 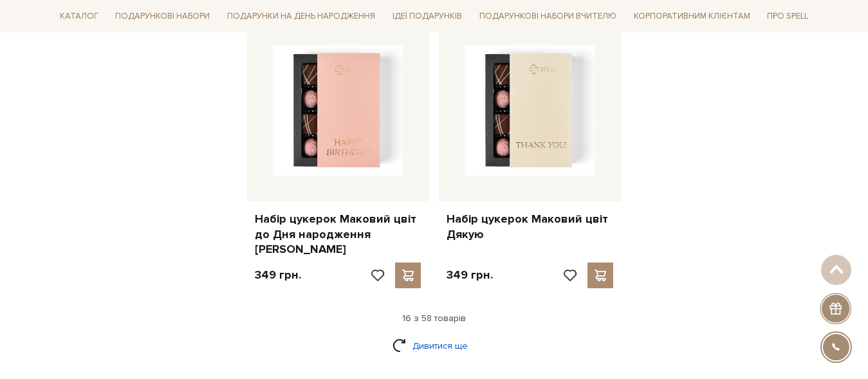 What do you see at coordinates (434, 346) in the screenshot?
I see `a: Дивитися ще` at bounding box center [434, 346].